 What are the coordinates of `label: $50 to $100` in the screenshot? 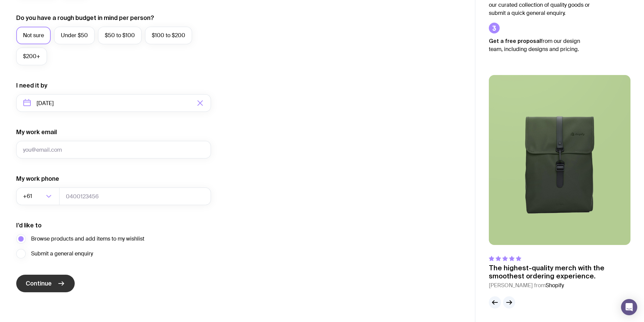 It's located at (119, 35).